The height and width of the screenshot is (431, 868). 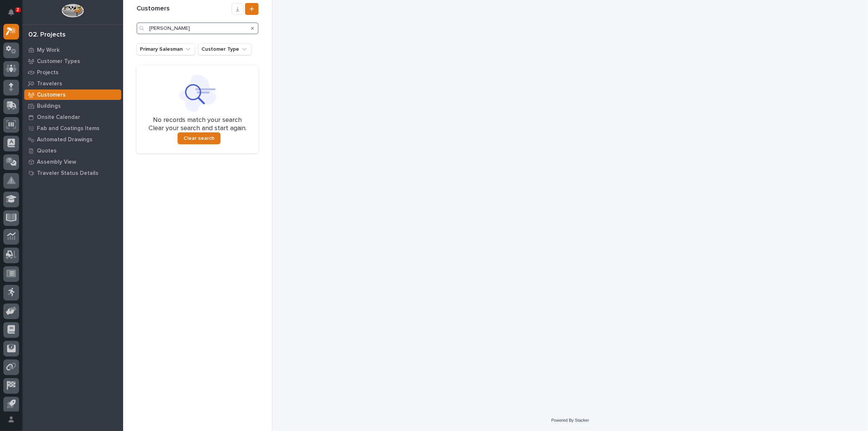 I want to click on p: Automated Drawings, so click(x=65, y=140).